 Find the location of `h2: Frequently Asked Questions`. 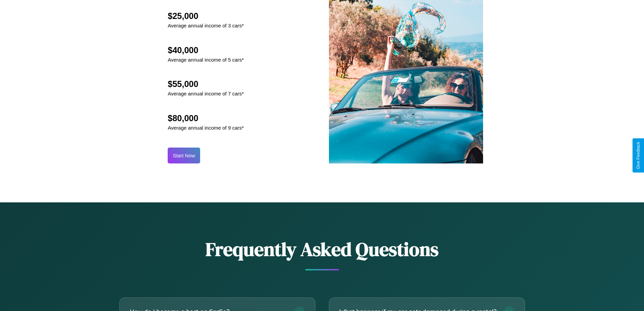

h2: Frequently Asked Questions is located at coordinates (322, 249).